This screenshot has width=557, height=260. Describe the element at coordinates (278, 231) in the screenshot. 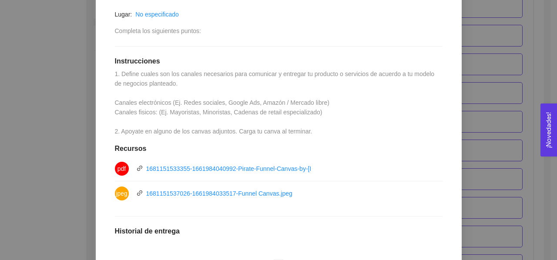

I see `h1: Historial de entrega` at that location.